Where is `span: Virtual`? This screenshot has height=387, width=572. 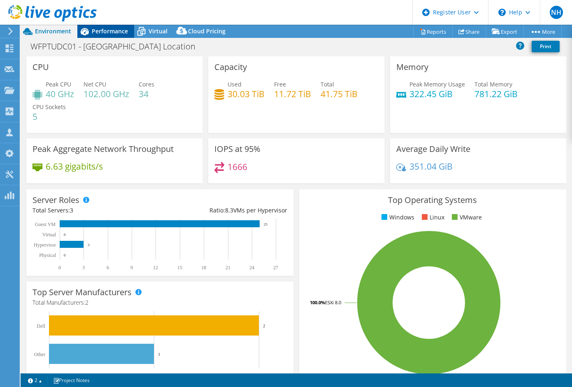 span: Virtual is located at coordinates (158, 31).